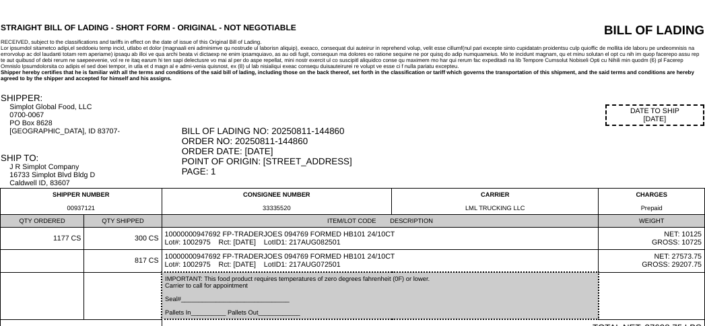 This screenshot has height=326, width=705. Describe the element at coordinates (123, 238) in the screenshot. I see `td: 300 CS` at that location.